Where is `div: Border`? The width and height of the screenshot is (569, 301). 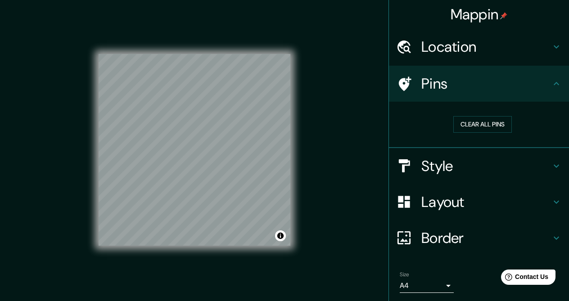 div: Border is located at coordinates (479, 238).